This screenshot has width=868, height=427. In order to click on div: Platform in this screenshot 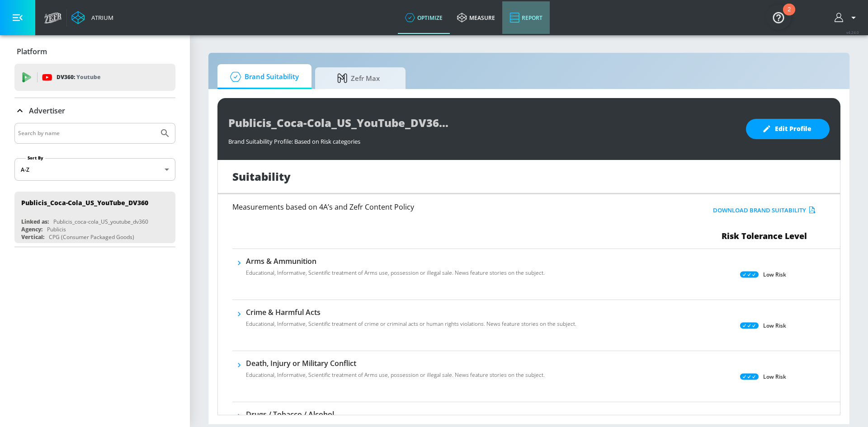, I will do `click(95, 51)`.